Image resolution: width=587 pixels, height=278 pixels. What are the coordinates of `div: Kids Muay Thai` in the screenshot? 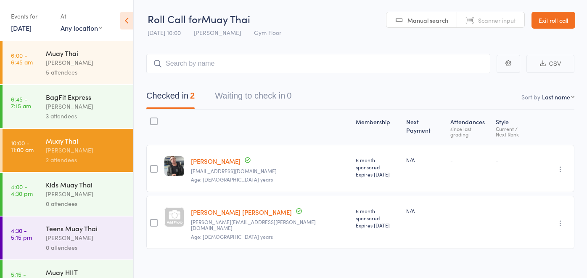 It's located at (86, 184).